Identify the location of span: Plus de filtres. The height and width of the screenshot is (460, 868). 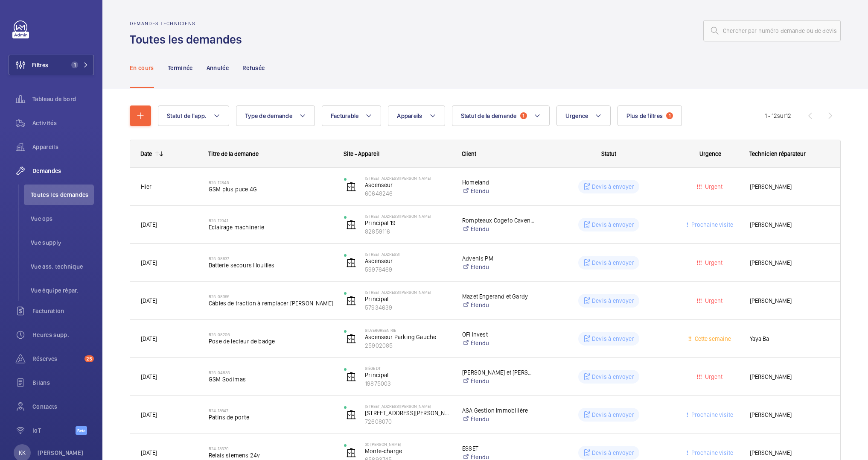
(644, 116).